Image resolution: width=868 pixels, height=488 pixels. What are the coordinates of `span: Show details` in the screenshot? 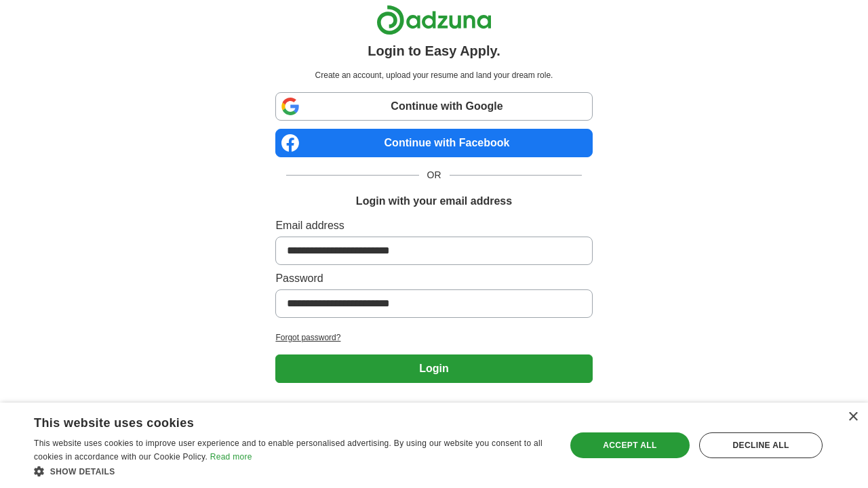 It's located at (82, 472).